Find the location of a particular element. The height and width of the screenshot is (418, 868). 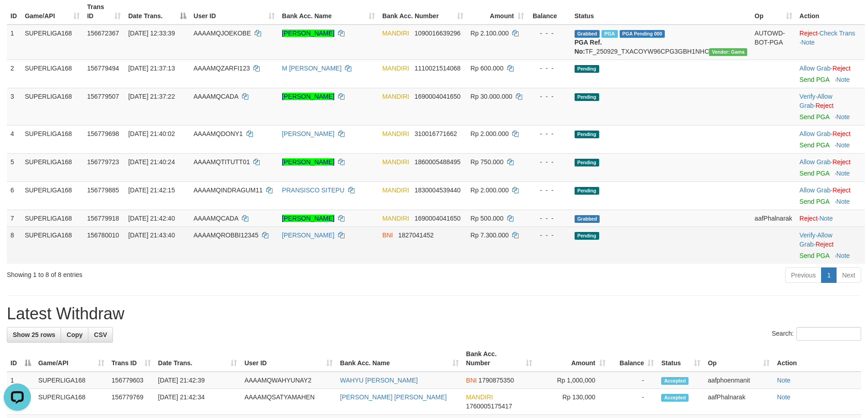

b: PGA Ref. No: is located at coordinates (588, 47).